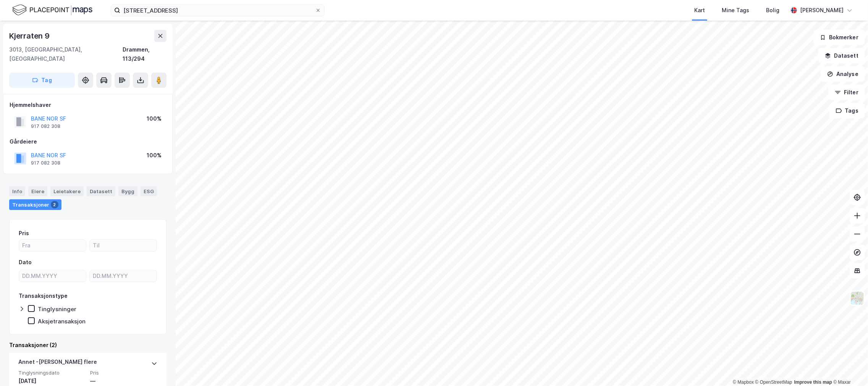  What do you see at coordinates (57, 309) in the screenshot?
I see `div: Tinglysninger` at bounding box center [57, 309].